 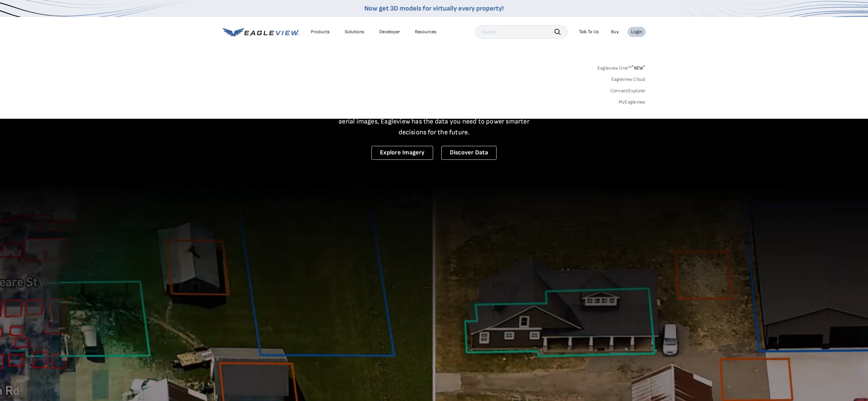 I want to click on span: NEW, so click(x=638, y=68).